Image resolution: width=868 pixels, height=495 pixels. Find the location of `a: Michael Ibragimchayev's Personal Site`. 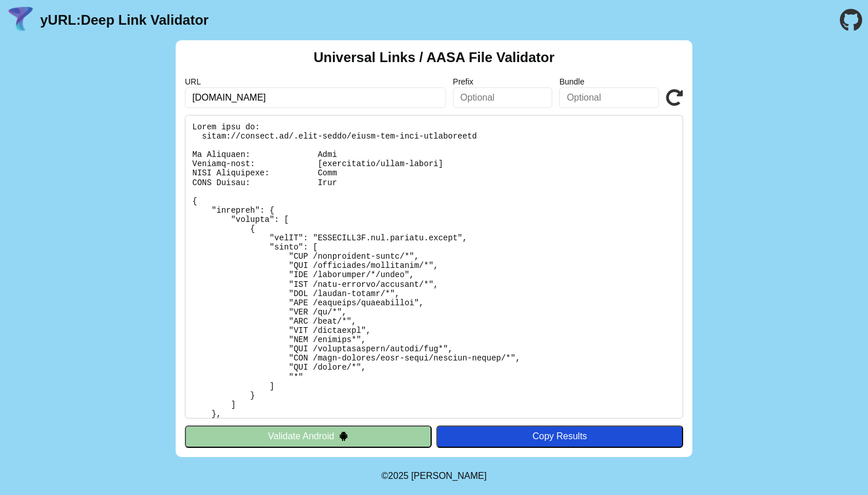

a: Michael Ibragimchayev's Personal Site is located at coordinates (449, 476).